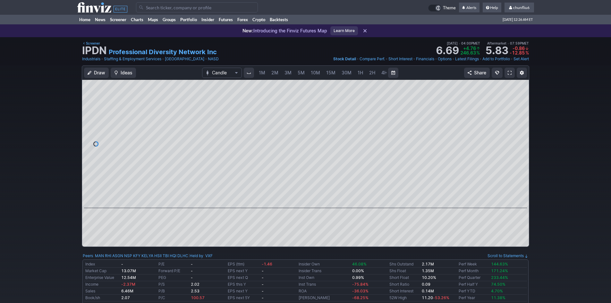 The height and width of the screenshot is (303, 611). Describe the element at coordinates (404, 298) in the screenshot. I see `td: 52W High` at that location.